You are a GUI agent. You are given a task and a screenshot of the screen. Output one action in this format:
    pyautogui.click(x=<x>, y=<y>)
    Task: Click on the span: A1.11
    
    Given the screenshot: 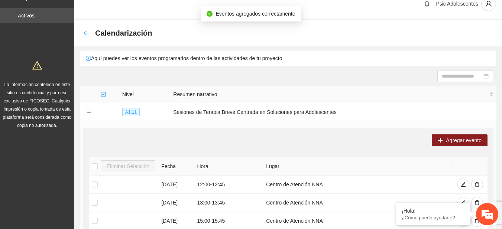 What is the action you would take?
    pyautogui.click(x=131, y=112)
    